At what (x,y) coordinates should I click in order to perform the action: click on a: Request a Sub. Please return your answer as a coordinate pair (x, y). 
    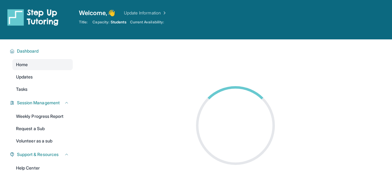
    Looking at the image, I should click on (43, 129).